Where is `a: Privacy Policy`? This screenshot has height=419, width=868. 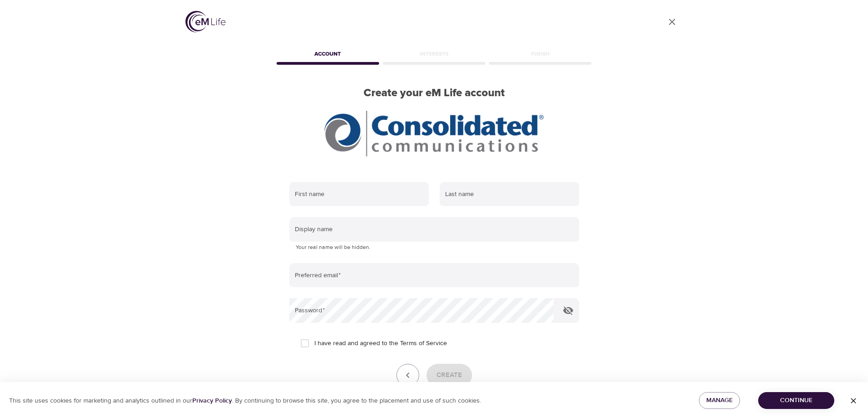 a: Privacy Policy is located at coordinates (212, 400).